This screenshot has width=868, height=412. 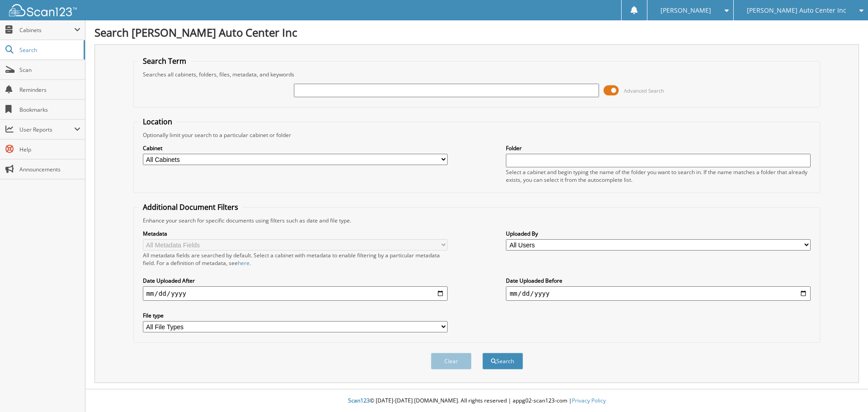 I want to click on button: Search, so click(x=503, y=360).